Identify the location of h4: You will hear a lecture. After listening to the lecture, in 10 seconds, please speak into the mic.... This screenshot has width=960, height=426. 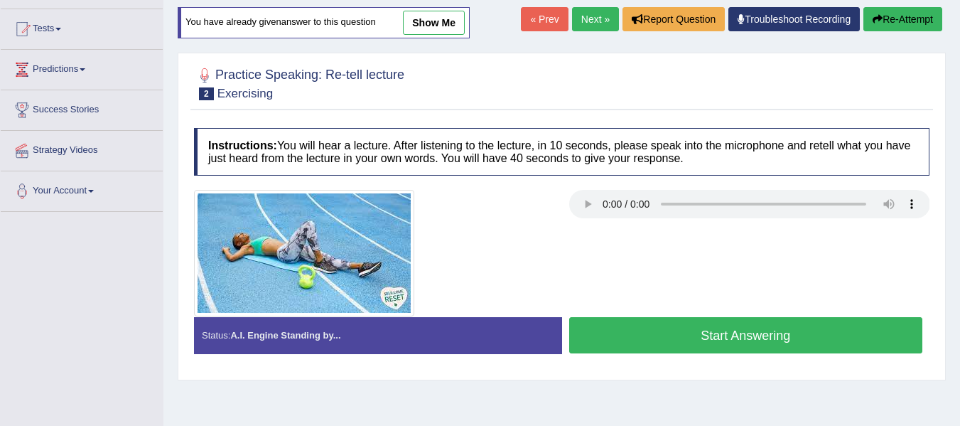
(561, 151).